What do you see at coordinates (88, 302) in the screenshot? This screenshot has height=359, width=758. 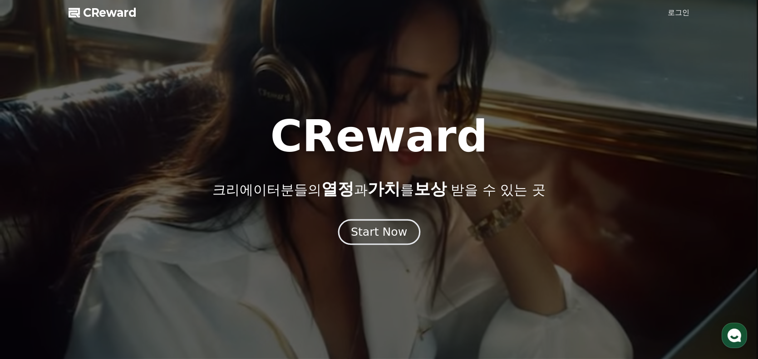 I see `span: 대화` at bounding box center [88, 302].